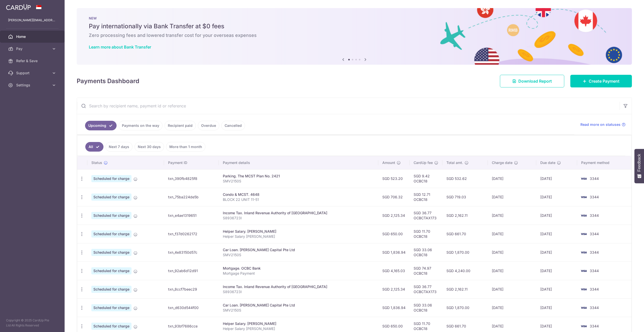  I want to click on td: SGD 706.32, so click(394, 197).